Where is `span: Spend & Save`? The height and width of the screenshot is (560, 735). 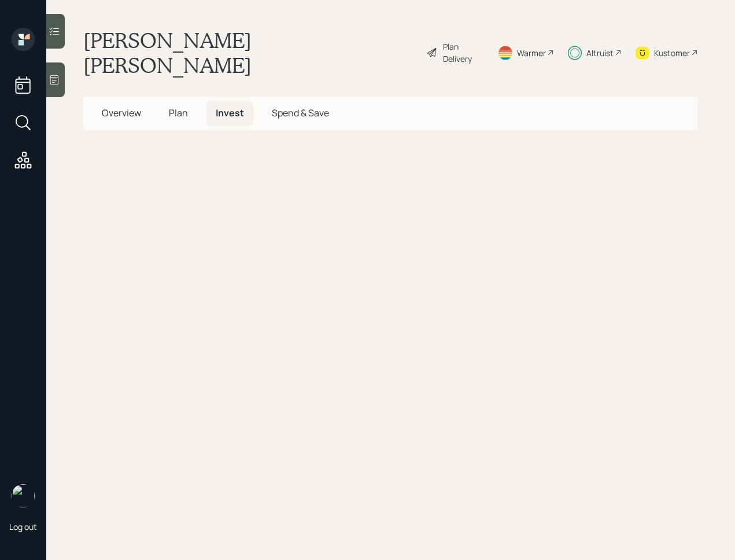
span: Spend & Save is located at coordinates (300, 113).